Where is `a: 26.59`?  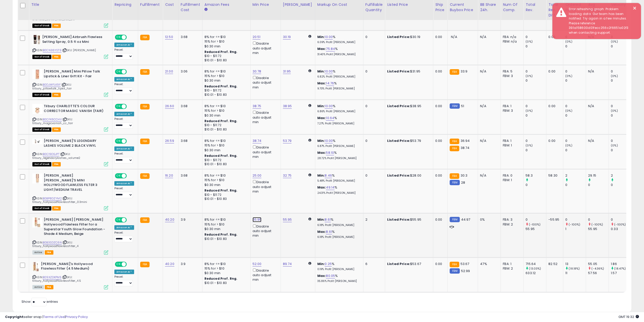
a: 26.59 is located at coordinates (170, 141).